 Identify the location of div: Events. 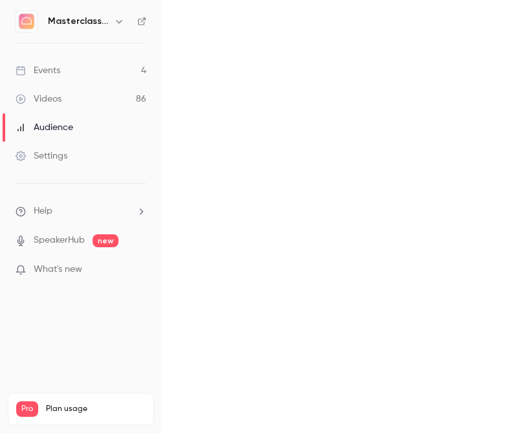
(38, 71).